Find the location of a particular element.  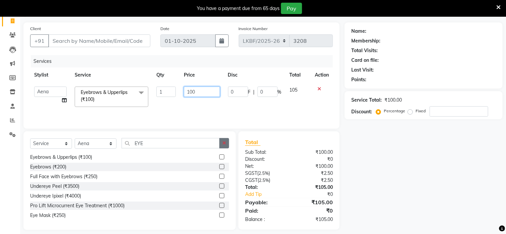

button: Pay is located at coordinates (291, 8).